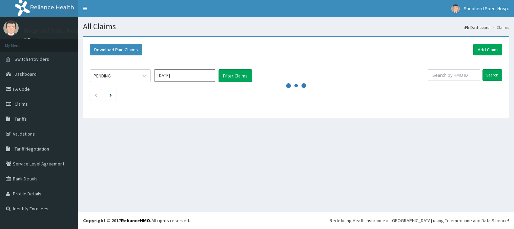  Describe the element at coordinates (296, 85) in the screenshot. I see `svg: audio-loading` at that location.